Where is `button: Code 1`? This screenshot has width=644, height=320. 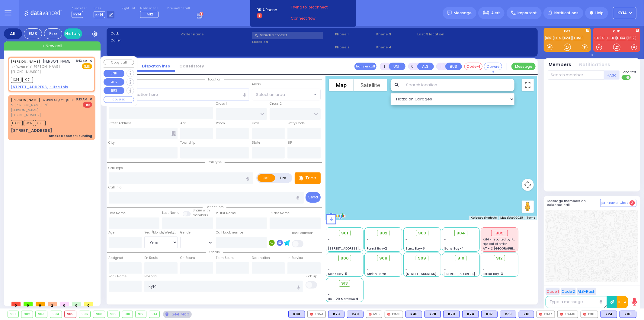
button: Code 1 is located at coordinates (553, 291).